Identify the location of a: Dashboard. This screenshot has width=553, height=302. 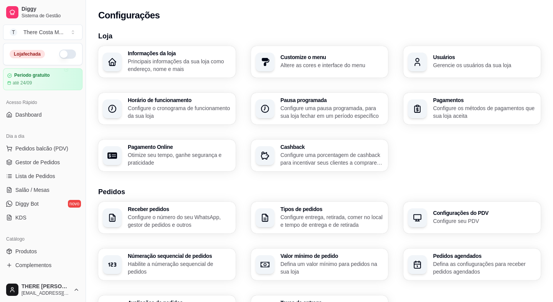
(43, 115).